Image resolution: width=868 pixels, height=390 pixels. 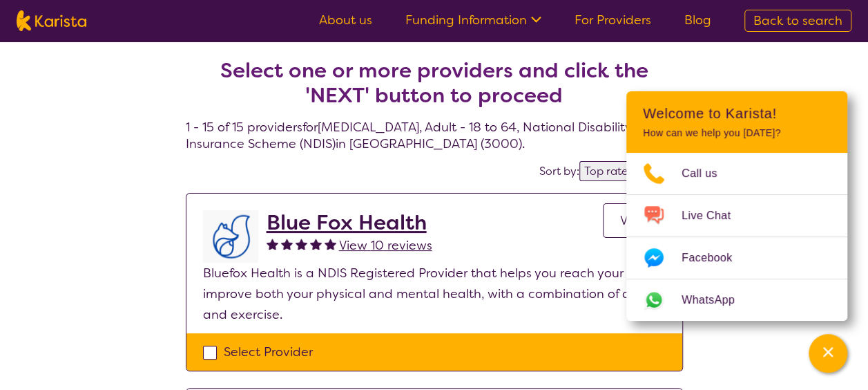 What do you see at coordinates (473, 20) in the screenshot?
I see `a: Funding Information` at bounding box center [473, 20].